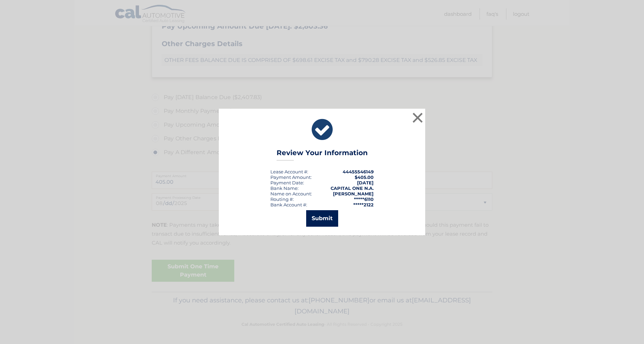 Image resolution: width=644 pixels, height=344 pixels. I want to click on div: Routing #:, so click(282, 199).